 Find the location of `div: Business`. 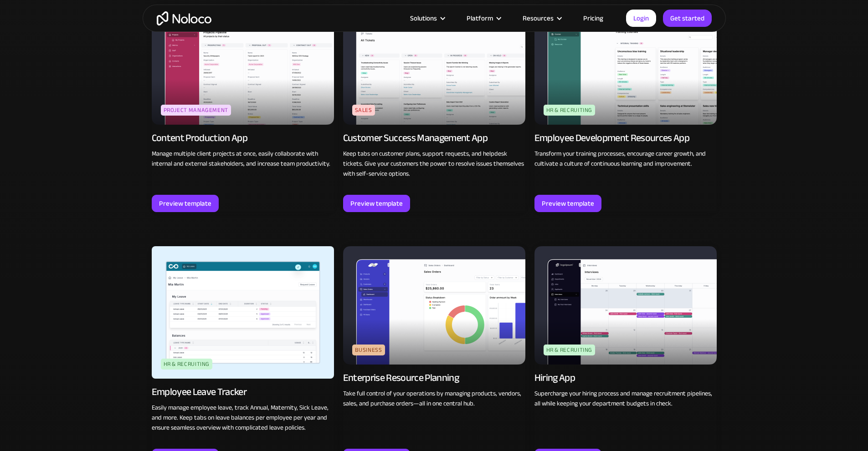

div: Business is located at coordinates (369, 350).